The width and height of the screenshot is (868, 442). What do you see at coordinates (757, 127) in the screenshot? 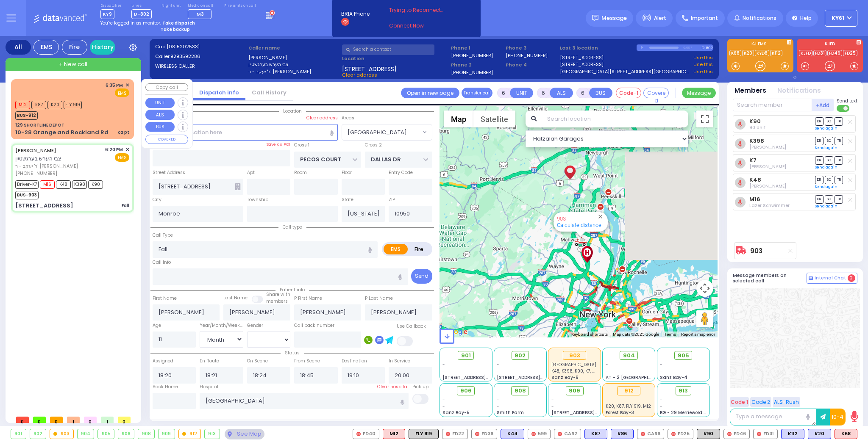
I see `span: 90 Unit` at bounding box center [757, 127].